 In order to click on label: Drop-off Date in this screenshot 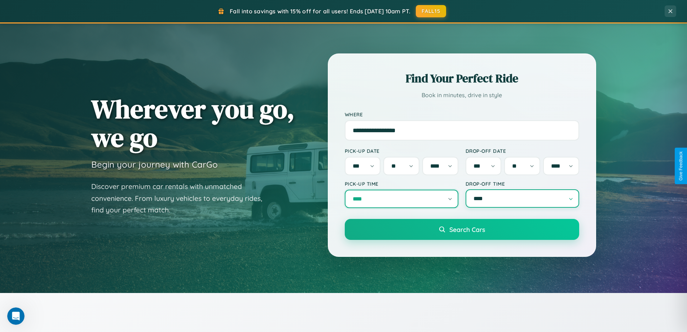, I will do `click(522, 150)`.